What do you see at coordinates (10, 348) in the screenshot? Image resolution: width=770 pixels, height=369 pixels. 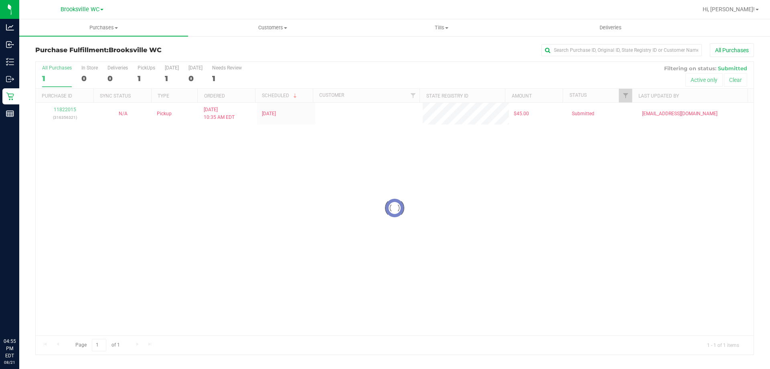 I see `p: 04:55 PM EDT` at bounding box center [10, 348].